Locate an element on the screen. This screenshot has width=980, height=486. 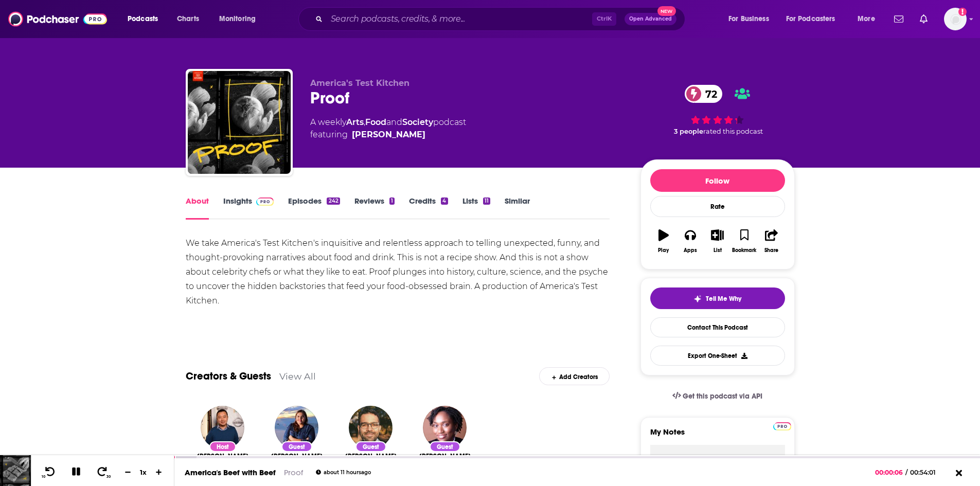
button: 30 is located at coordinates (103, 472).